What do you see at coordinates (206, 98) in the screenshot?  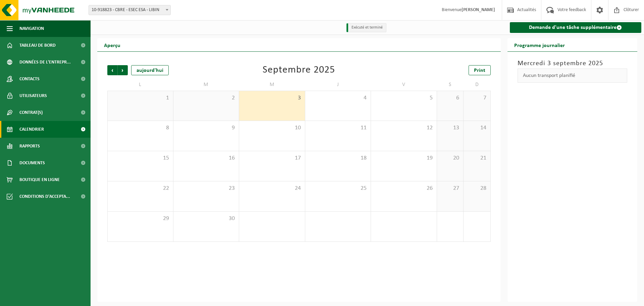 I see `span: 2` at bounding box center [206, 98].